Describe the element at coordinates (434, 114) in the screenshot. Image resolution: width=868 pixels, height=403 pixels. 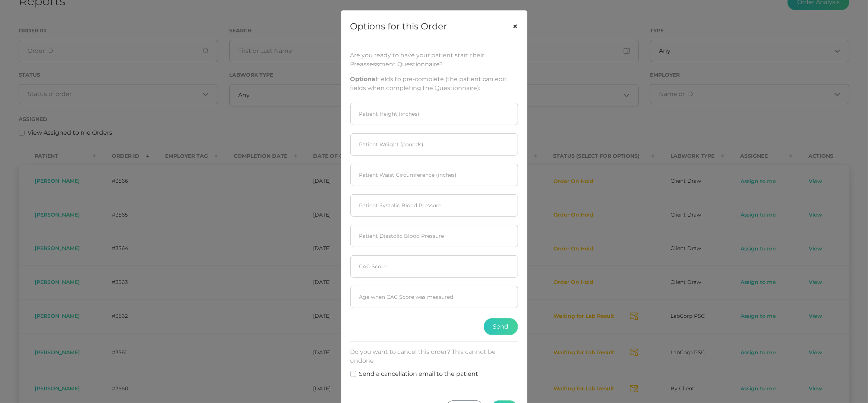
I see `input: Patient Height (inches)` at that location.